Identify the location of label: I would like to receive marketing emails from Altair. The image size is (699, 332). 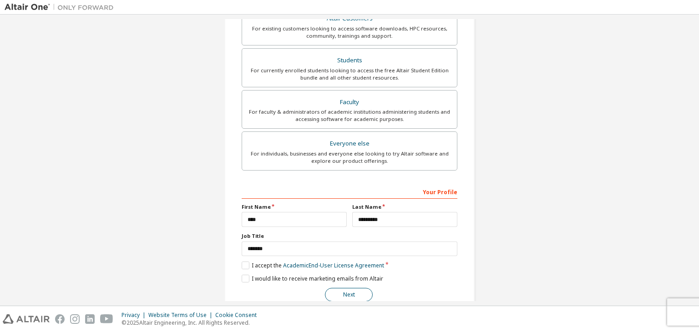
(312, 279).